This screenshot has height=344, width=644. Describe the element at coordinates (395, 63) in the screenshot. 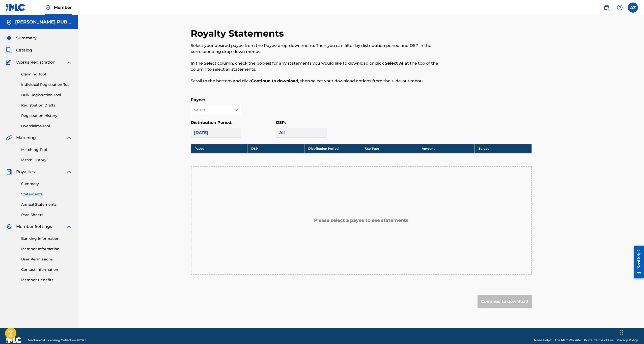

I see `strong: Select All` at that location.